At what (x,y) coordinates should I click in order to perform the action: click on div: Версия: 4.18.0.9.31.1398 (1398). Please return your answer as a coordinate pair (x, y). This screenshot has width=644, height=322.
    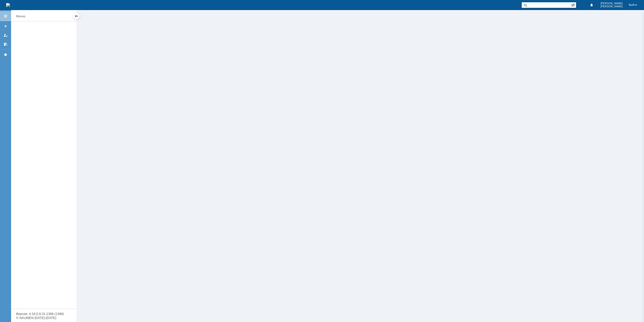
    Looking at the image, I should click on (44, 313).